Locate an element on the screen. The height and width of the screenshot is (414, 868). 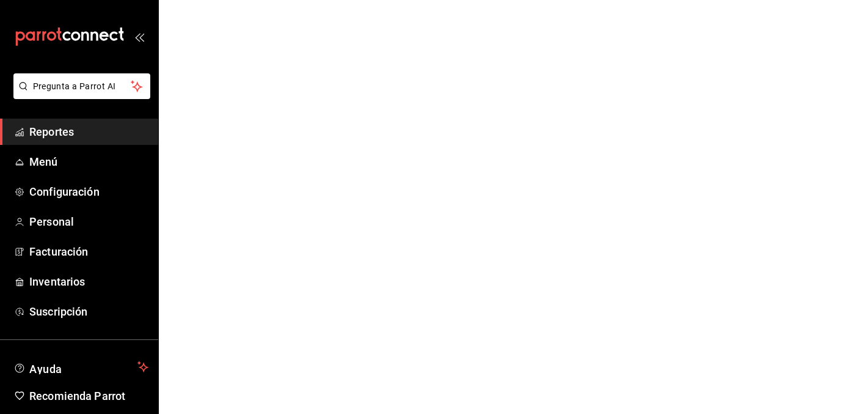
button: open_drawer_menu is located at coordinates (139, 37).